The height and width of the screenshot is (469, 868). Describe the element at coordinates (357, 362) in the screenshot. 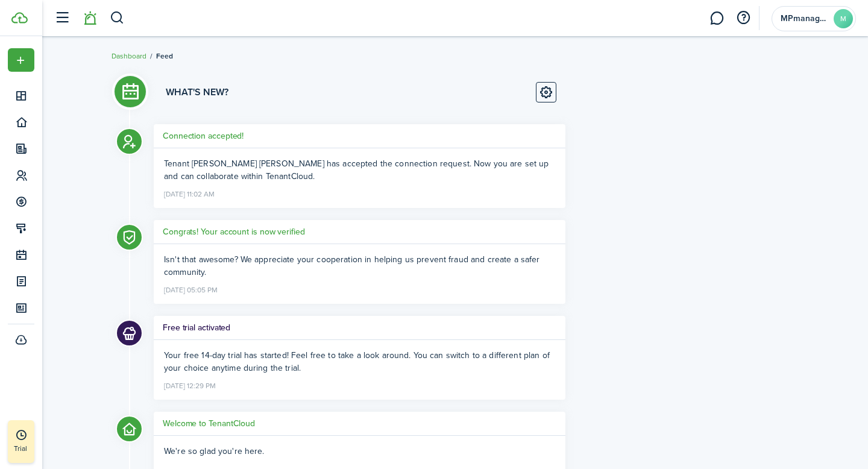

I see `ng-component: Your free 14-day trial has started! Feel free to take a look around. You can switch to a differen...` at that location.